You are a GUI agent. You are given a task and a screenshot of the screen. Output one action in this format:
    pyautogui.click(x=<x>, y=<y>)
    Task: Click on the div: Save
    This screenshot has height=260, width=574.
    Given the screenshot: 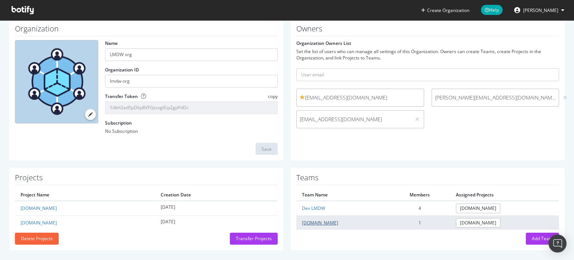 What is the action you would take?
    pyautogui.click(x=267, y=149)
    